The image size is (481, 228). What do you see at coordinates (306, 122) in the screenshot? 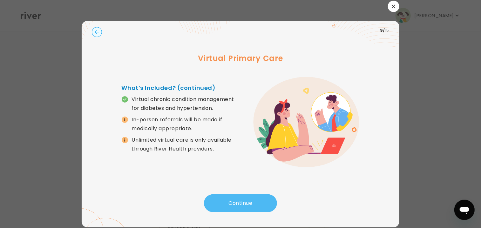
I see `img: error graphic` at bounding box center [306, 122].